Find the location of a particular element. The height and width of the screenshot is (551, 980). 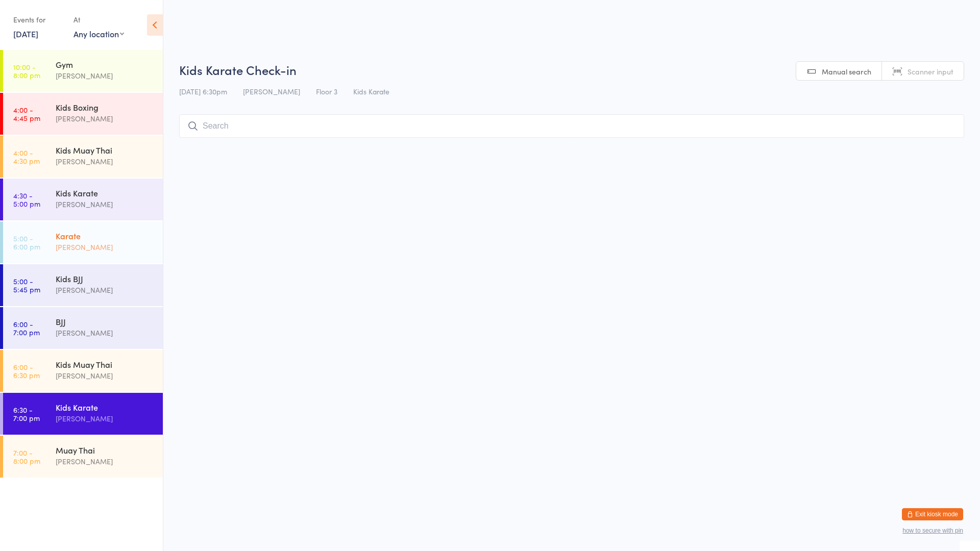

div: Kids BJJ is located at coordinates (104, 279).